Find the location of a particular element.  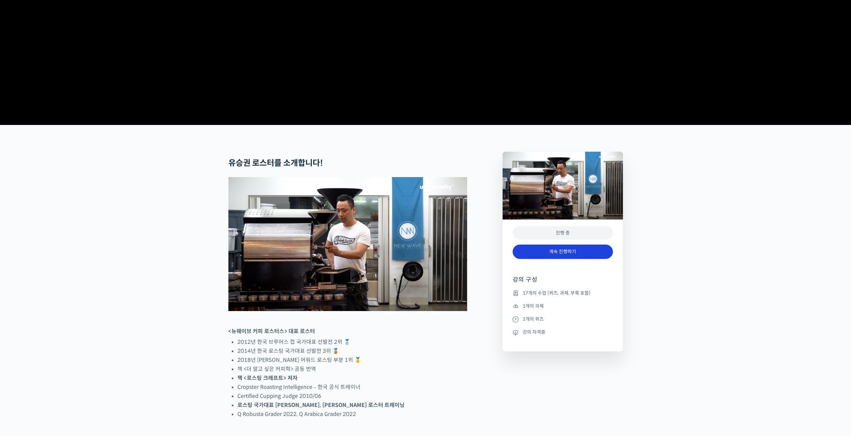

li: Cropster Roasting Intelligence – 한국 공식 트레이너 is located at coordinates (352, 387).